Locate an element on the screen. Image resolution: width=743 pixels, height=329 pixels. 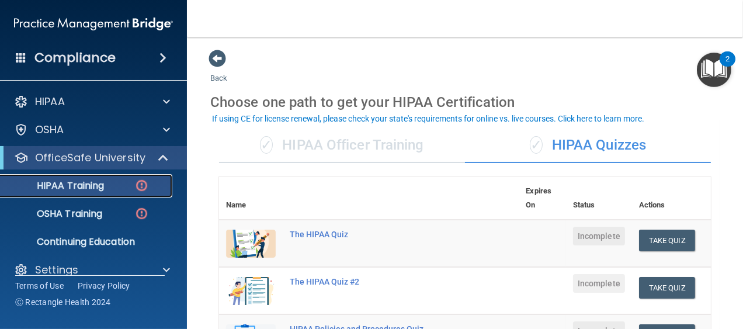
a: Privacy Policy is located at coordinates (104, 286).